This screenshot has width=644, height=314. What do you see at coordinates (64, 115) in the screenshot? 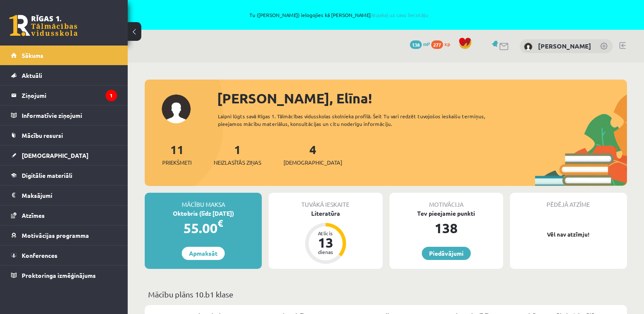
I see `a: Informatīvie ziņojumi` at bounding box center [64, 115].